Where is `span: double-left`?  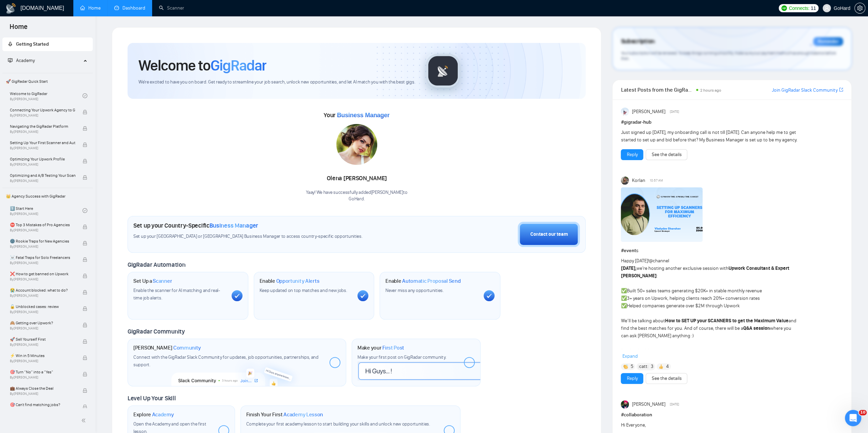
span: double-left is located at coordinates (84, 421).